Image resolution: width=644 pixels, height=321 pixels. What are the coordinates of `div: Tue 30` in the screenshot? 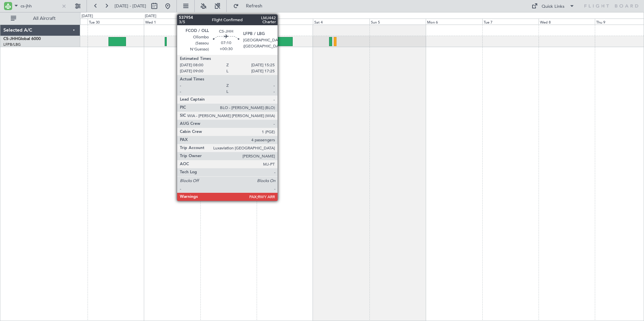 It's located at (116, 22).